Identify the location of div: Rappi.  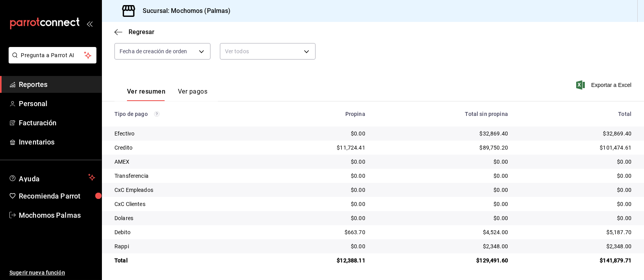
(187, 247).